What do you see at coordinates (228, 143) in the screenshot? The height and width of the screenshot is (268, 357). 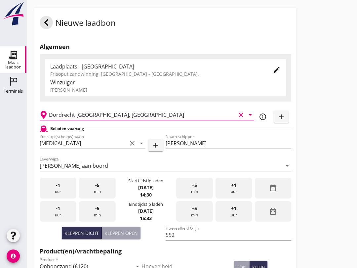 I see `input: Naam schipper` at bounding box center [228, 143].